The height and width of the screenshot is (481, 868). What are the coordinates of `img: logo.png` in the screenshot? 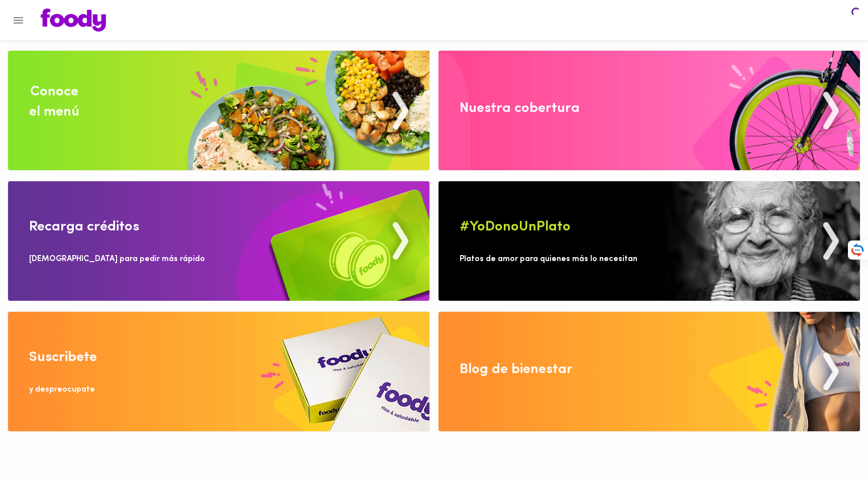 It's located at (73, 20).